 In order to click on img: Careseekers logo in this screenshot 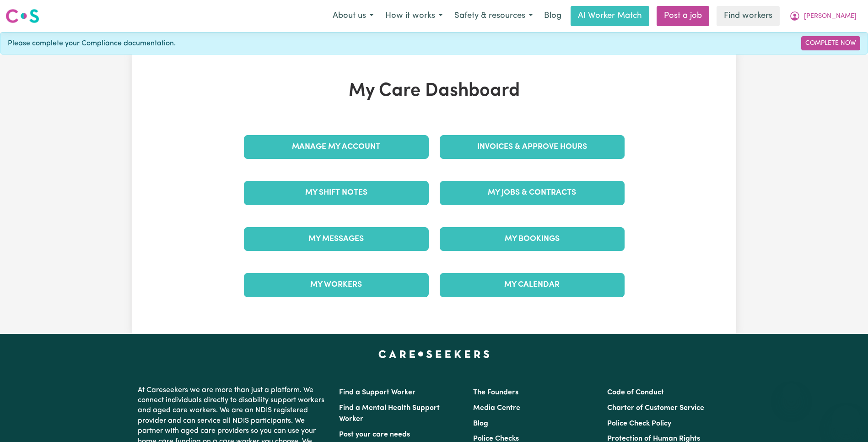, I will do `click(22, 16)`.